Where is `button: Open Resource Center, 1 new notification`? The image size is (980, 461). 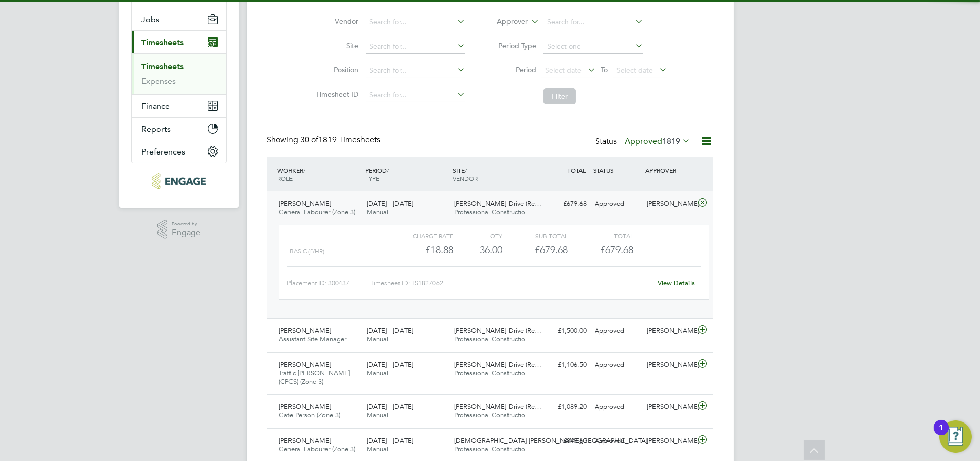 button: Open Resource Center, 1 new notification is located at coordinates (955, 436).